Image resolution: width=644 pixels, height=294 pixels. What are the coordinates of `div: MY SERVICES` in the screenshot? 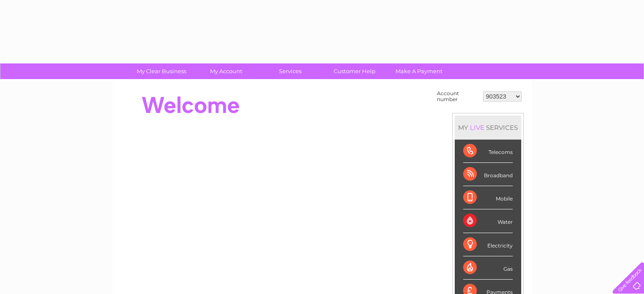 It's located at (488, 128).